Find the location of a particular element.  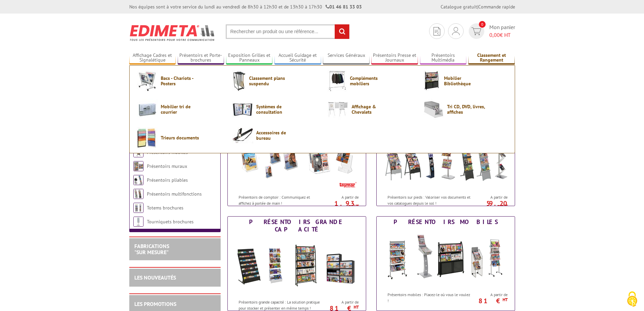

a: Trieurs documents is located at coordinates (179, 138).